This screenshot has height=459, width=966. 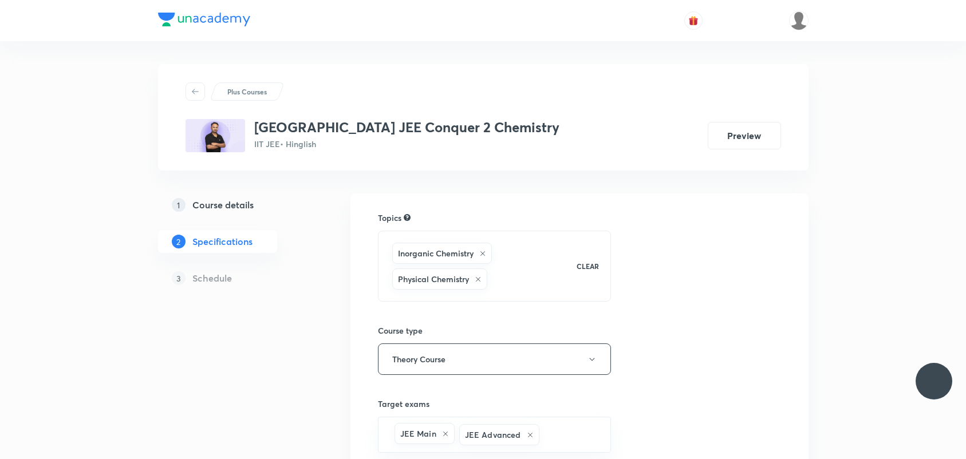 I want to click on button: avatar, so click(x=693, y=21).